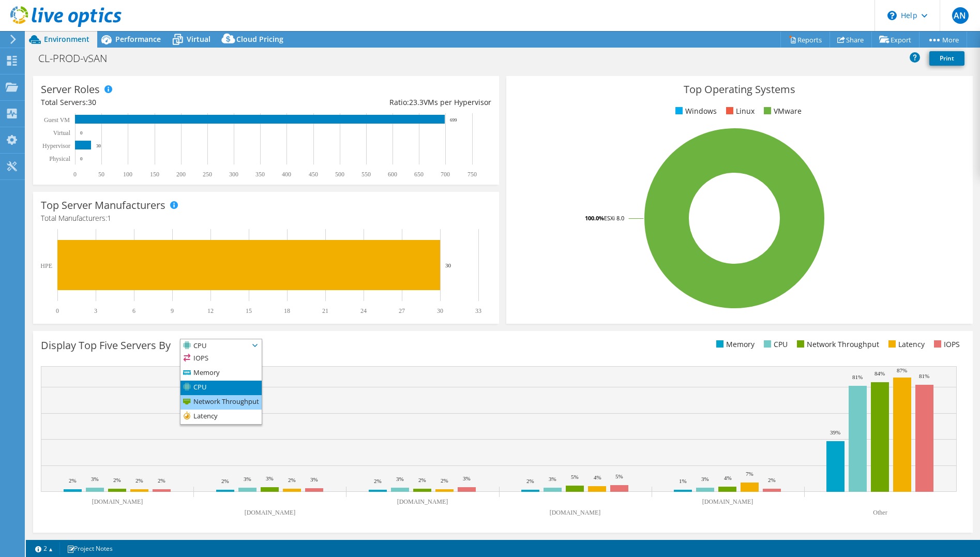 This screenshot has width=980, height=557. Describe the element at coordinates (479, 311) in the screenshot. I see `text: 33` at that location.